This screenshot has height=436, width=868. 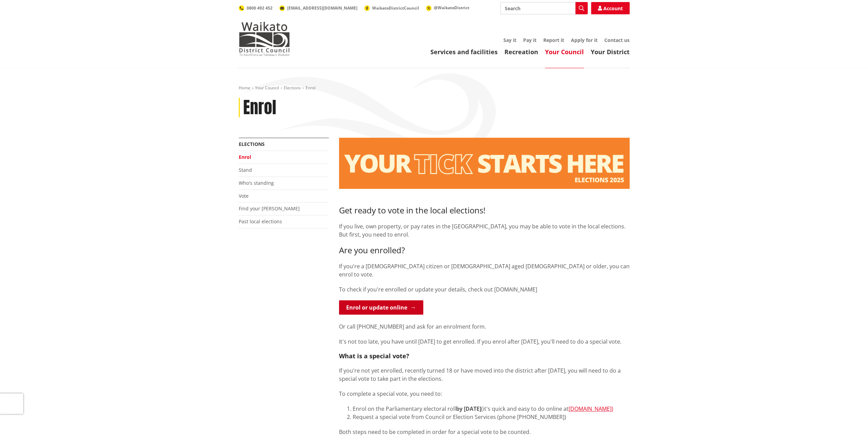 I want to click on a: Vote, so click(x=243, y=196).